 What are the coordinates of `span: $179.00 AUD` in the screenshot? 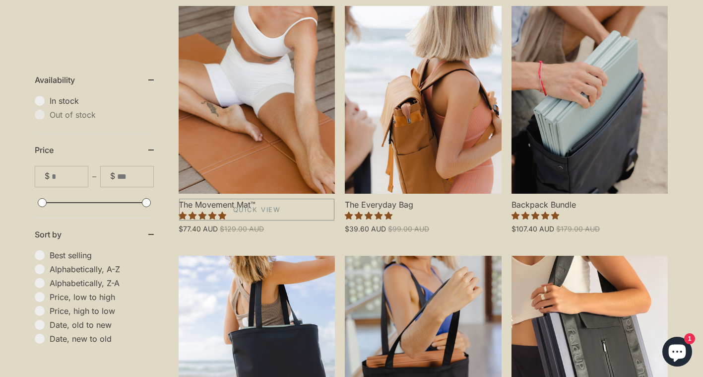 It's located at (578, 228).